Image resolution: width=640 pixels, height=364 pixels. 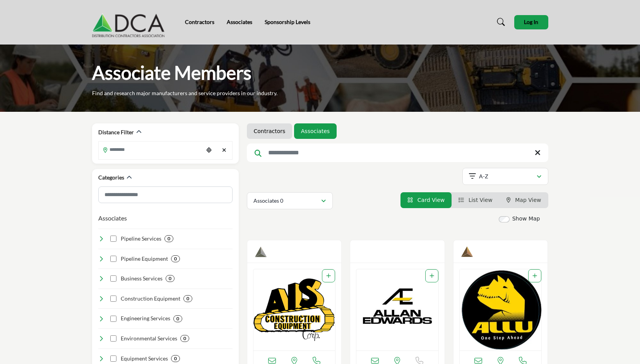 What do you see at coordinates (170, 279) in the screenshot?
I see `div: 0 Results For Business Services` at bounding box center [170, 279].